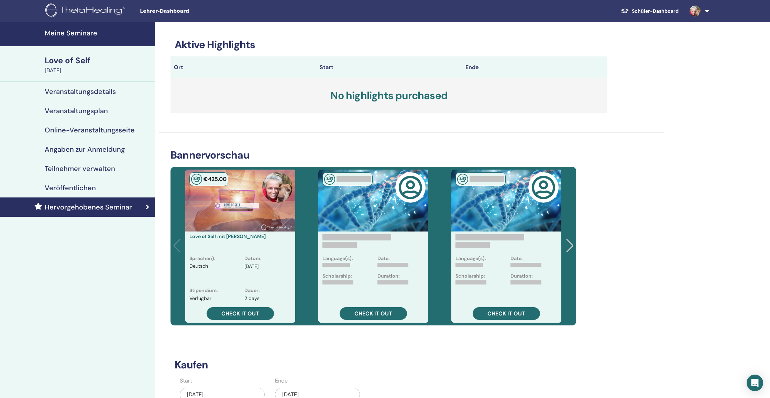  I want to click on label: Ende, so click(281, 380).